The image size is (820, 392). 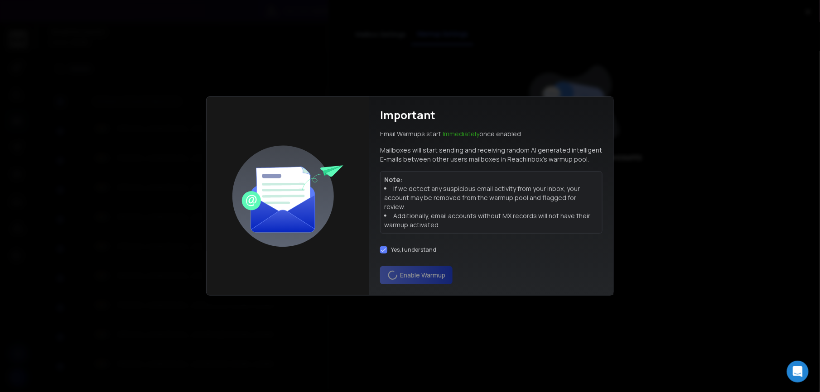 I want to click on label: Yes, I understand, so click(x=413, y=250).